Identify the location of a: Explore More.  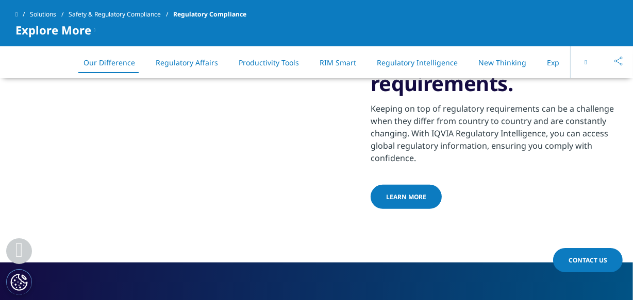
(569, 62).